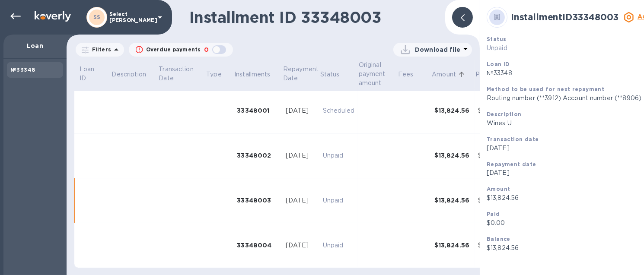 The width and height of the screenshot is (644, 275). I want to click on p: Transaction Date, so click(176, 74).